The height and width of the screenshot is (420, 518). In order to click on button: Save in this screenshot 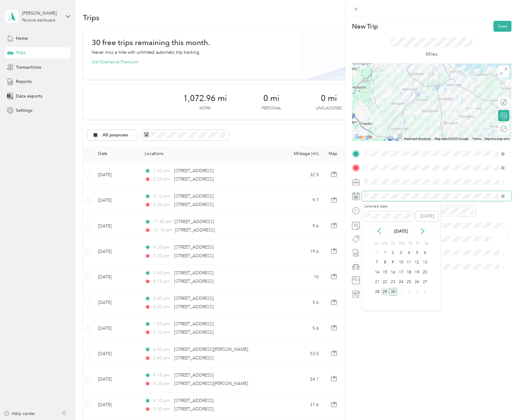, I will do `click(503, 26)`.